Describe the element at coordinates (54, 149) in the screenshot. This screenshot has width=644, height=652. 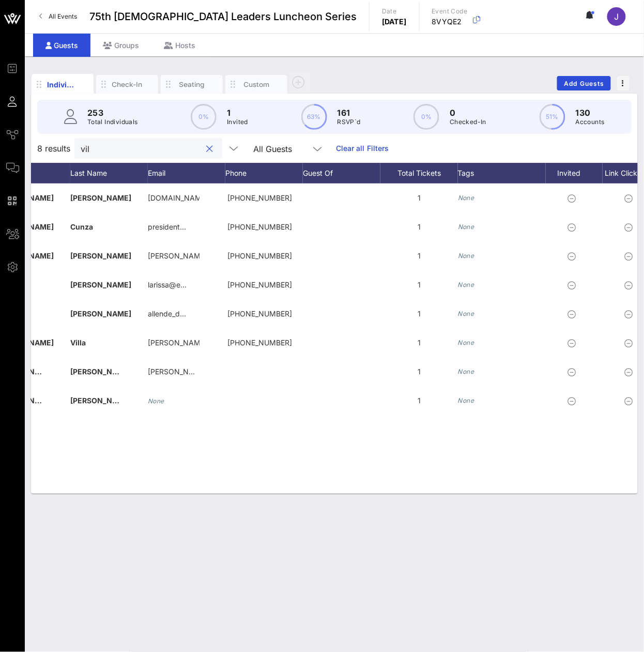
I see `span: 8 results` at that location.